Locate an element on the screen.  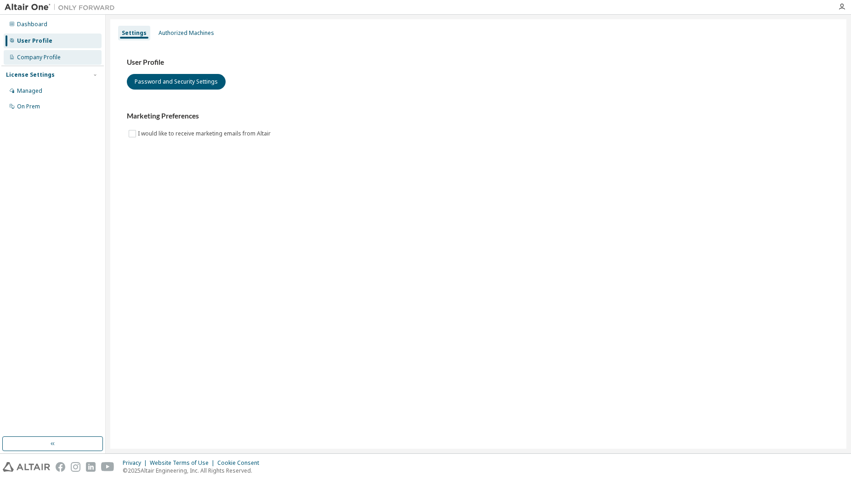
button: Password and Security Settings is located at coordinates (176, 82).